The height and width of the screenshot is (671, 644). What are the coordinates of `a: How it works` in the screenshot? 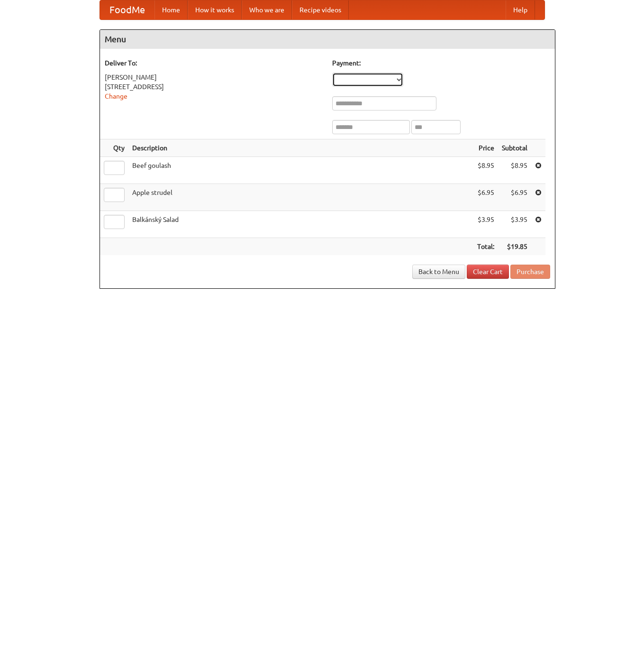 It's located at (215, 10).